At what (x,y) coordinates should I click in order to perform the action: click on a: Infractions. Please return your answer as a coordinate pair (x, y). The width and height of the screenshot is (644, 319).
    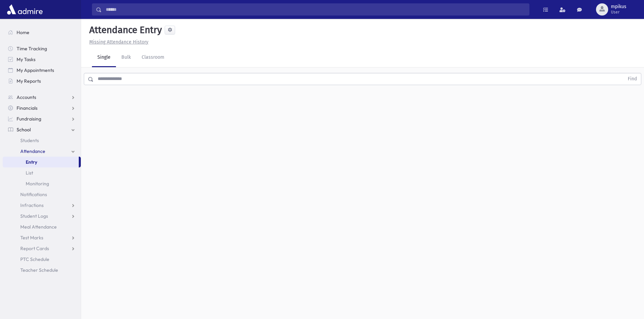
    Looking at the image, I should click on (42, 205).